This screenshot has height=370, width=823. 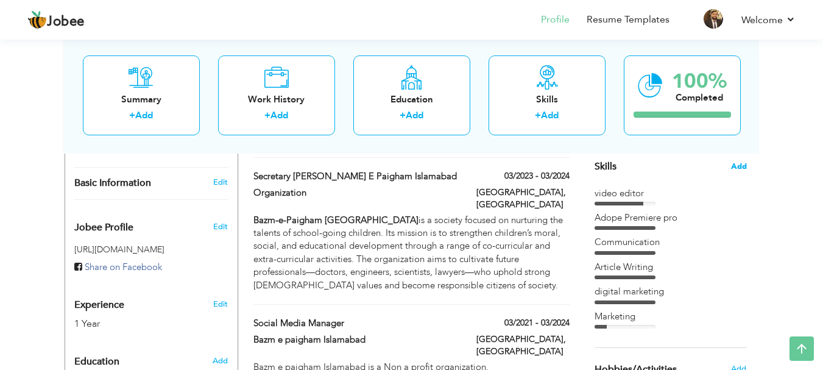 I want to click on div: Marketing, so click(x=670, y=316).